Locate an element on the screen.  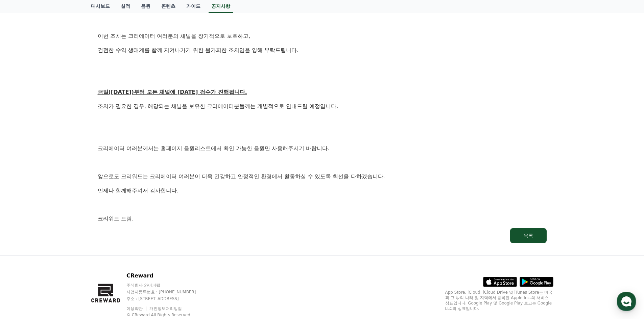
p: CReward is located at coordinates (168, 276).